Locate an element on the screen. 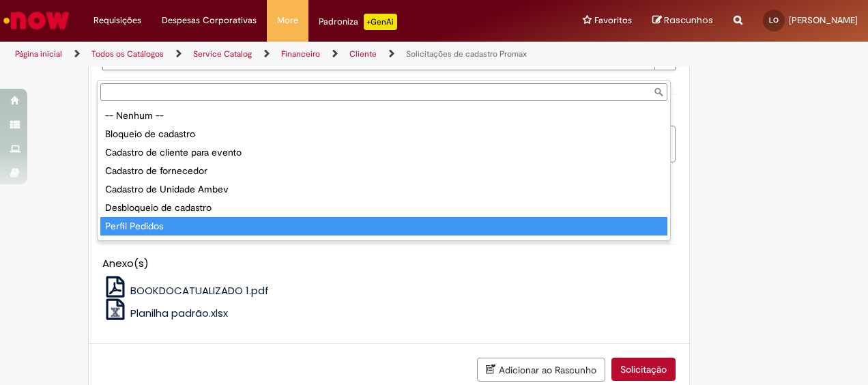 Image resolution: width=868 pixels, height=385 pixels. div: Bloqueio de cadastro is located at coordinates (383, 134).